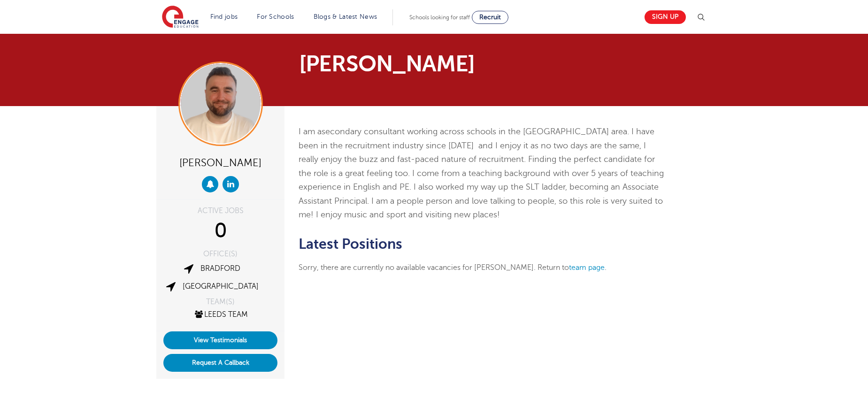 This screenshot has height=414, width=868. I want to click on p: I am a, so click(481, 173).